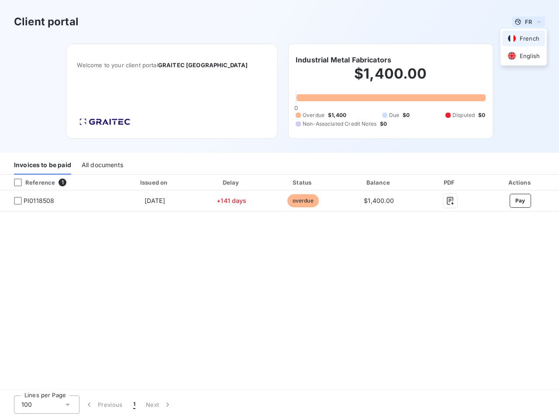 The image size is (559, 419). I want to click on span: overdue, so click(303, 201).